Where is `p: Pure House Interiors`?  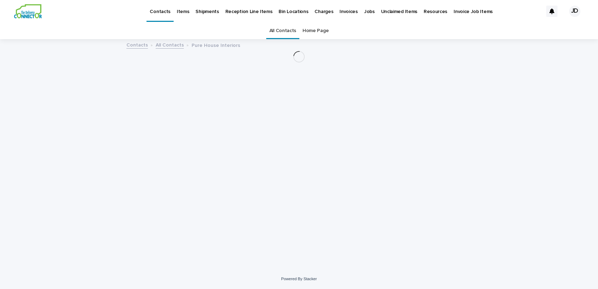
p: Pure House Interiors is located at coordinates (216, 45).